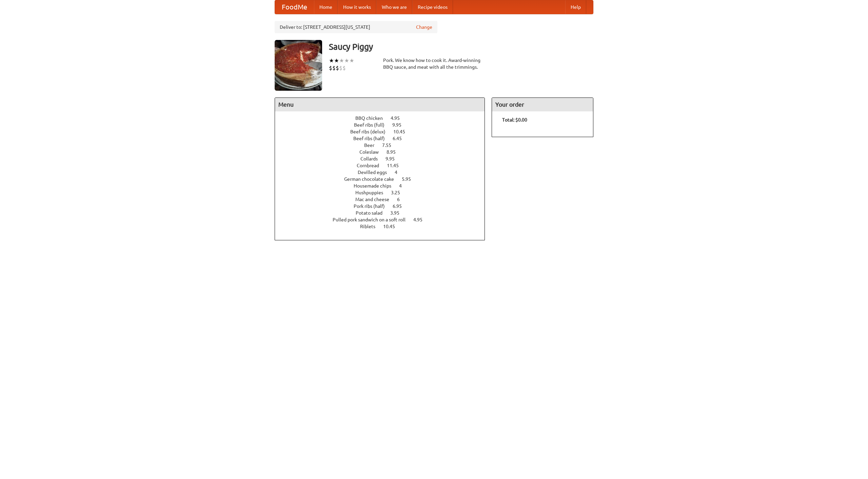 The image size is (868, 479). I want to click on a: Hushpuppies 3.25, so click(383, 193).